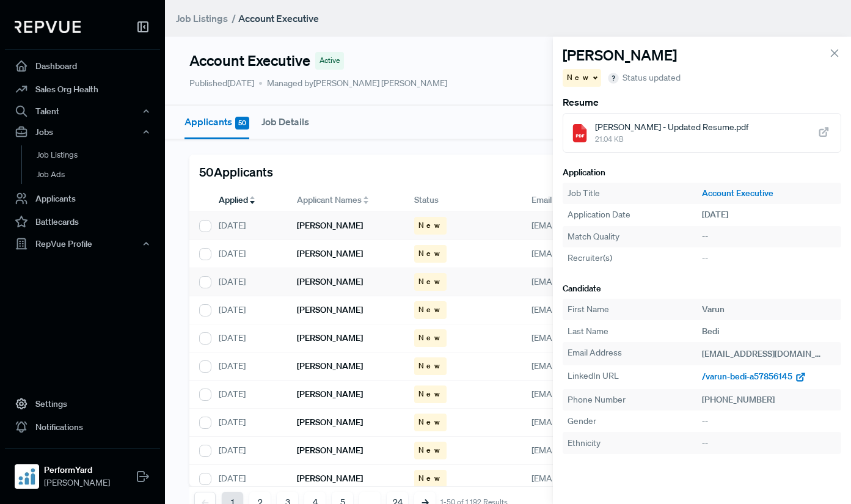 The width and height of the screenshot is (851, 504). What do you see at coordinates (702, 172) in the screenshot?
I see `h6: Application` at bounding box center [702, 172].